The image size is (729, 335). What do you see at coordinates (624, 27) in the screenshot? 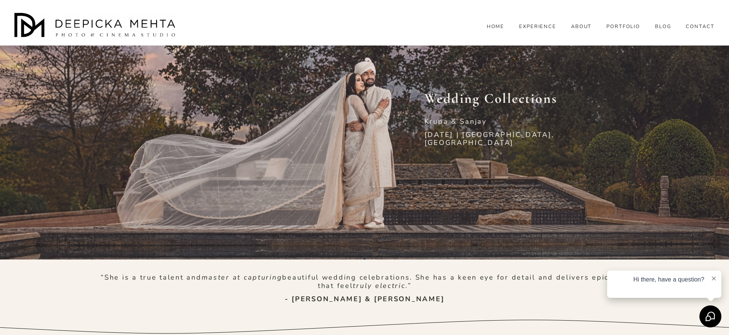
I see `a: PORTFOLIO` at bounding box center [624, 27].